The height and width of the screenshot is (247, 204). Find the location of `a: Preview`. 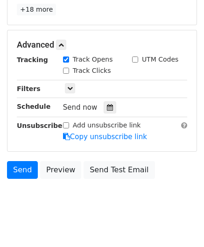

a: Preview is located at coordinates (61, 170).